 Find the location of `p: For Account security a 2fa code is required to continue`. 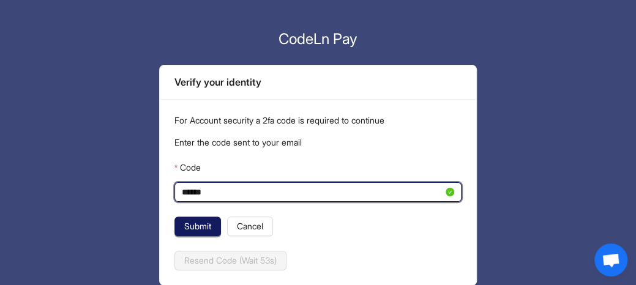

p: For Account security a 2fa code is required to continue is located at coordinates (318, 121).